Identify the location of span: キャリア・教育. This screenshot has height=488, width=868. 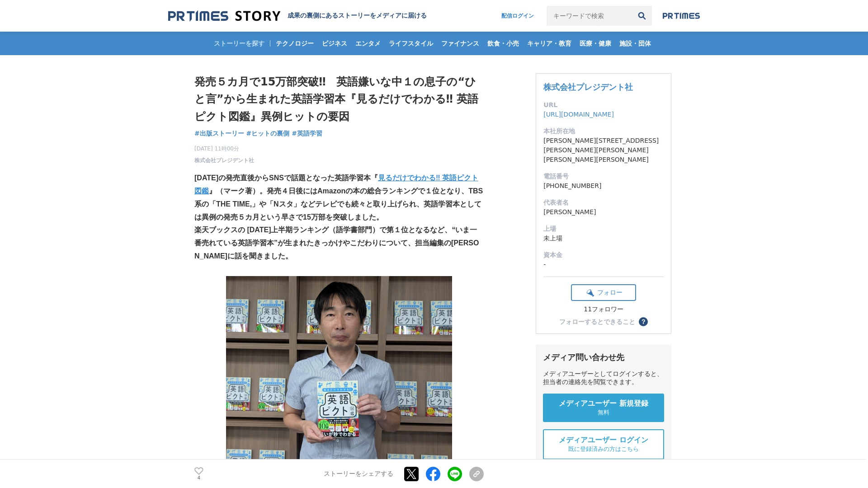
(549, 43).